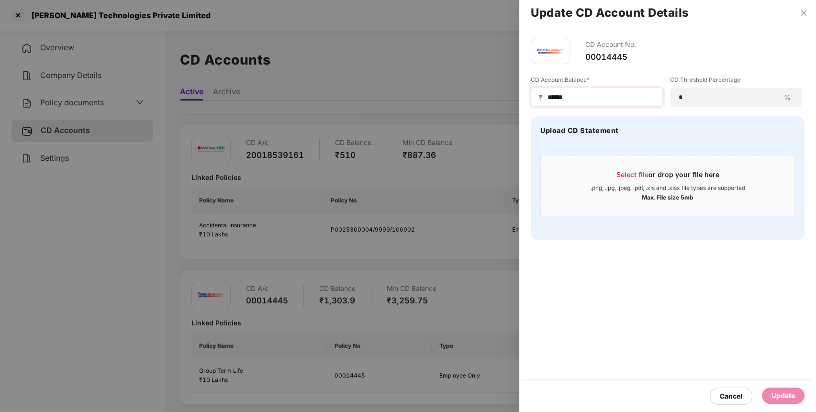 The height and width of the screenshot is (412, 816). Describe the element at coordinates (632, 174) in the screenshot. I see `span: Select file` at that location.